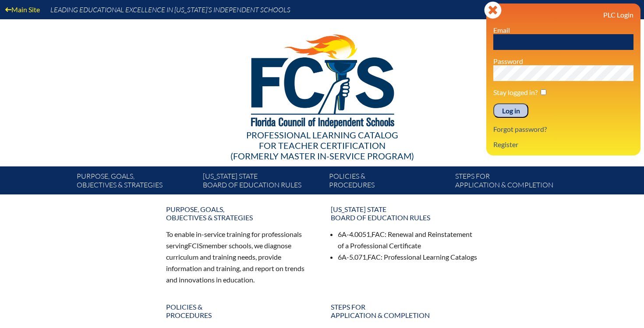 The width and height of the screenshot is (644, 328). What do you see at coordinates (564, 15) in the screenshot?
I see `h3: PLC Login` at bounding box center [564, 15].